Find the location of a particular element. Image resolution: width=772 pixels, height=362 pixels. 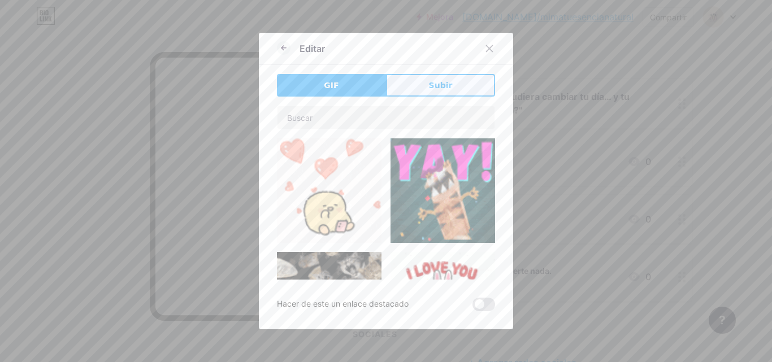

button: Subir is located at coordinates (440, 85).